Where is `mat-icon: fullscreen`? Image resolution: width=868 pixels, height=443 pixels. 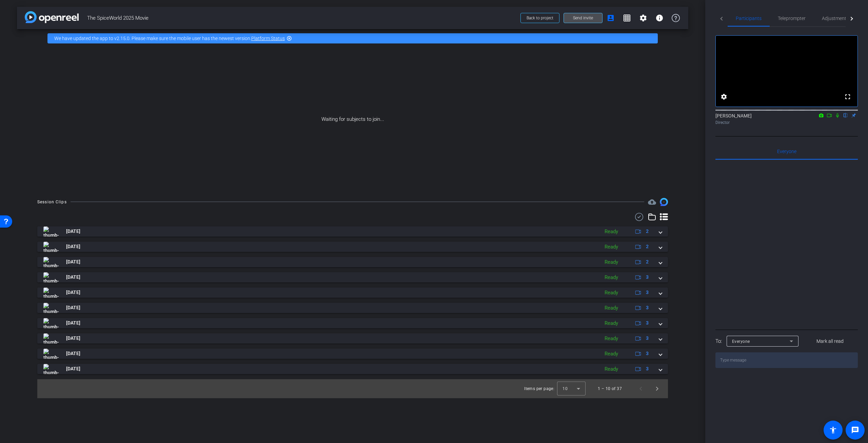
mat-icon: fullscreen is located at coordinates (848, 97).